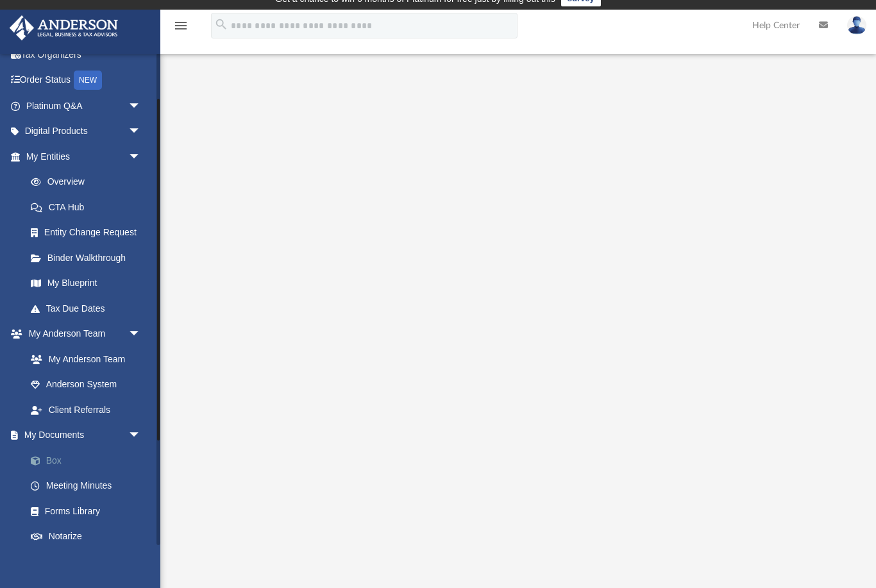  What do you see at coordinates (86, 385) in the screenshot?
I see `a: Anderson System` at bounding box center [86, 385].